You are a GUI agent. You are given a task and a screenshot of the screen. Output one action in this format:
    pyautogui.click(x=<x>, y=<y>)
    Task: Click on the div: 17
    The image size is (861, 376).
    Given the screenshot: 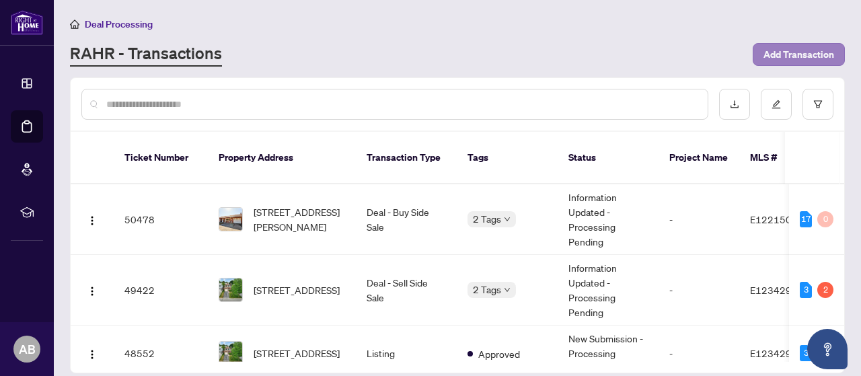 What is the action you would take?
    pyautogui.click(x=806, y=219)
    